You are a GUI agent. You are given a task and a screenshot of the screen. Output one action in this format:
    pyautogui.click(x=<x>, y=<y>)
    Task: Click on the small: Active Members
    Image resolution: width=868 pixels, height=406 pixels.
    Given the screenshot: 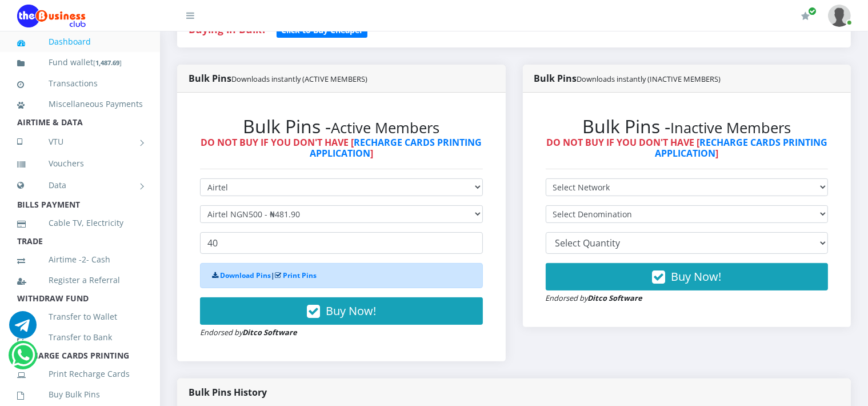 What is the action you would take?
    pyautogui.click(x=385, y=127)
    